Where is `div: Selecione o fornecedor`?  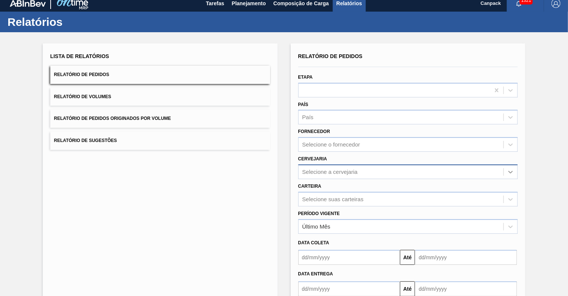
div: Selecione o fornecedor is located at coordinates (331, 145).